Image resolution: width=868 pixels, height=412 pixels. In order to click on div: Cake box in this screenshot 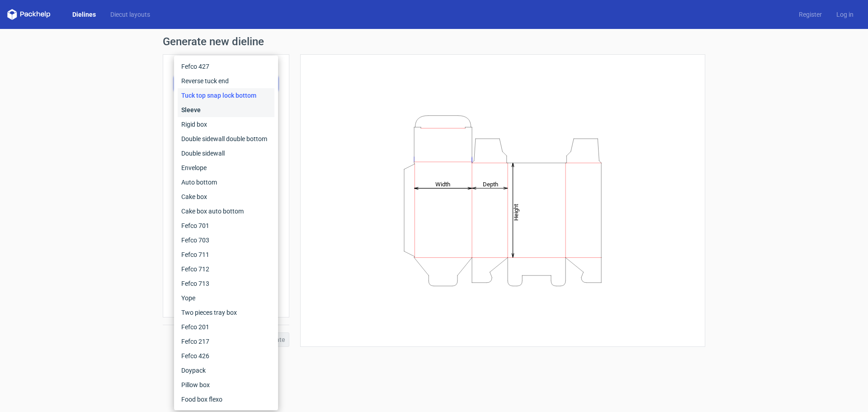, I will do `click(226, 197)`.